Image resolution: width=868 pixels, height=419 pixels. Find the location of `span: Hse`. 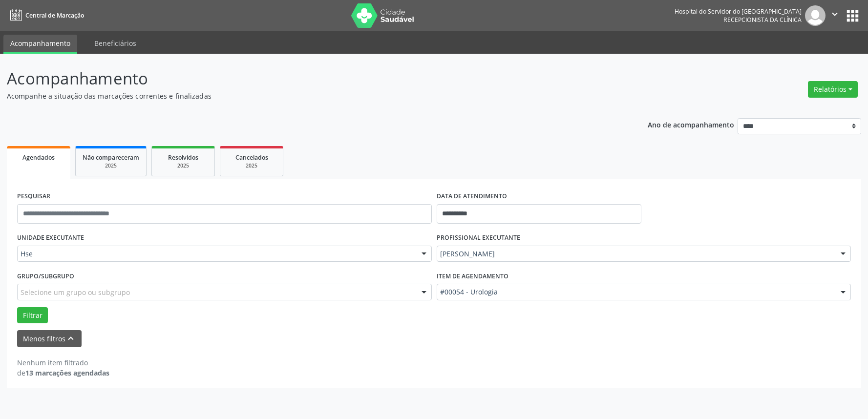

span: Hse is located at coordinates (216, 254).